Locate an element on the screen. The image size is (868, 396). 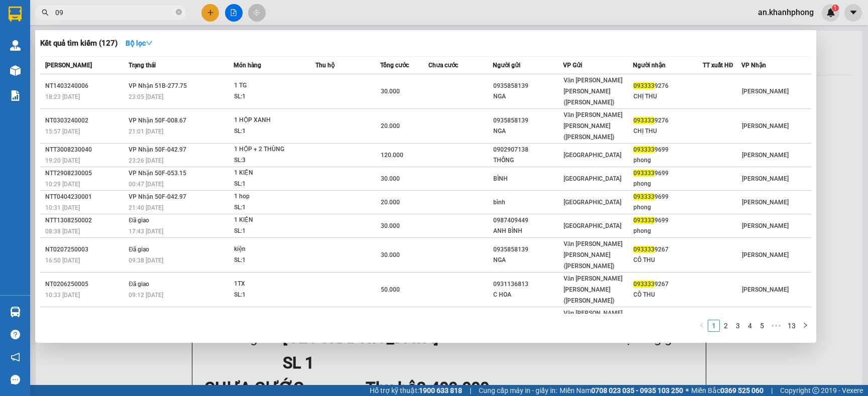
button: right is located at coordinates (805, 326).